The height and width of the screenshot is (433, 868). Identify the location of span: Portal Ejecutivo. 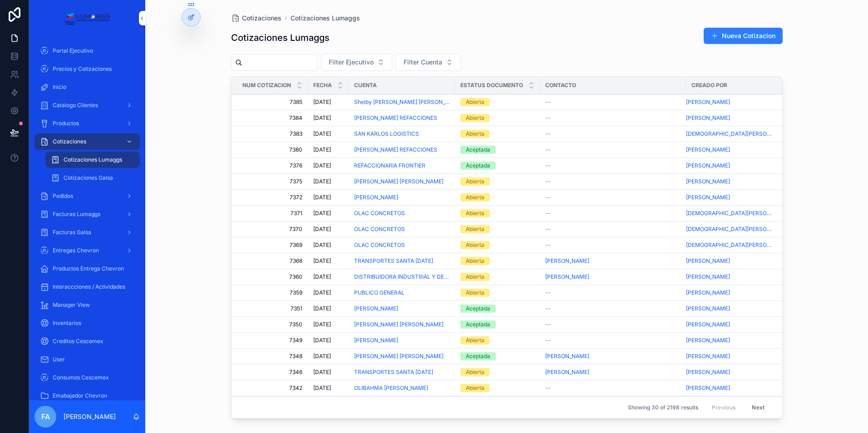
(73, 51).